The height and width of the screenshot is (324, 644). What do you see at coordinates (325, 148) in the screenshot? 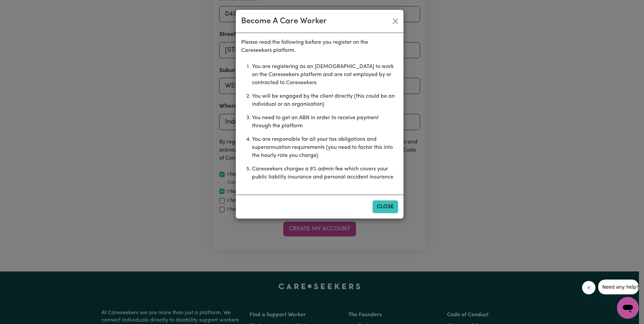
I see `li: You are responsible for all your tax obligations and superannuation requirements (you need to fac...` at bounding box center [325, 148].